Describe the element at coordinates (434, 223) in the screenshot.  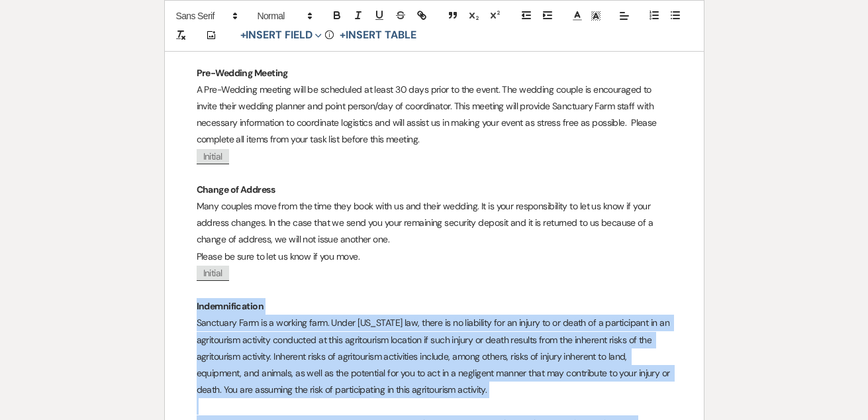
I see `p: Many couples move from the time they book with us and their wedding. It is your responsibility to...` at that location.